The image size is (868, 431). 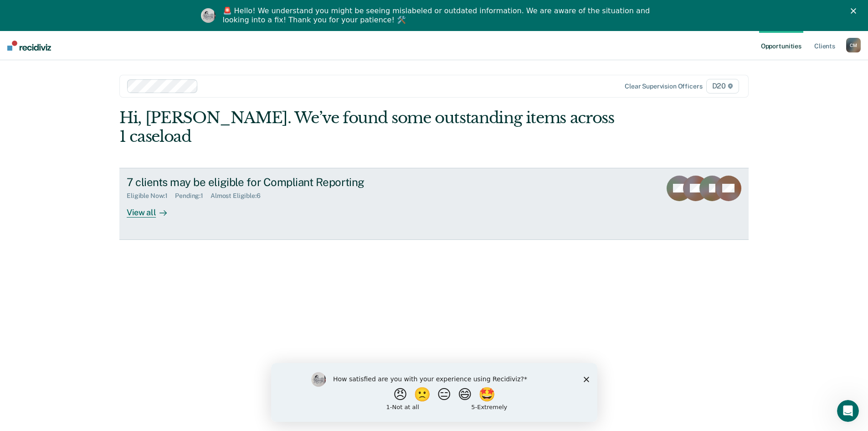 I want to click on div: 5 - Extremely, so click(x=243, y=44).